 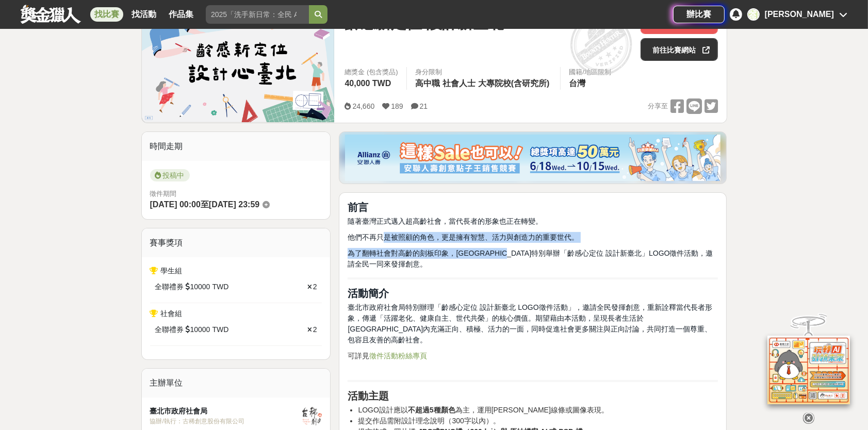 I want to click on a: 找活動, so click(x=144, y=15).